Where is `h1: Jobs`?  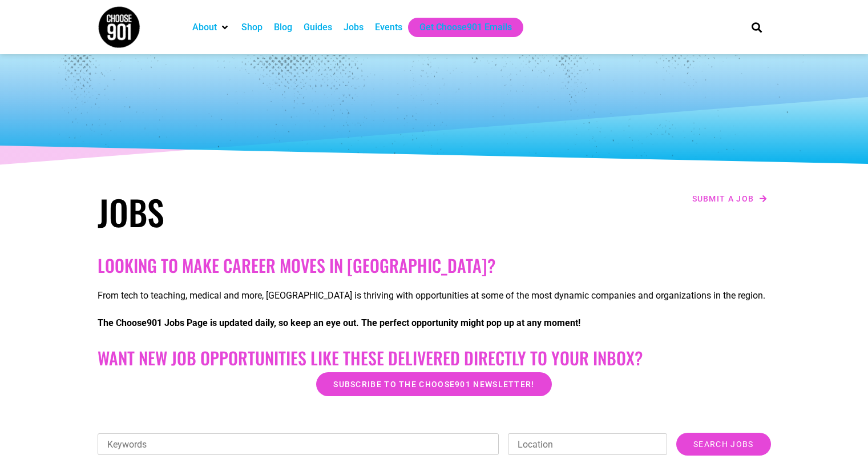 h1: Jobs is located at coordinates (263, 212).